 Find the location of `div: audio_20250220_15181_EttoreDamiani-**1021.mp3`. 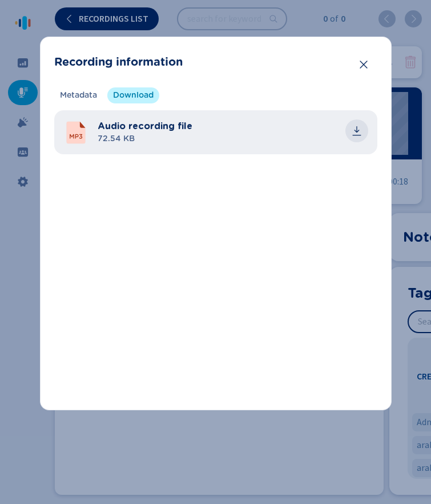

div: audio_20250220_15181_EttoreDamiani-**1021.mp3 is located at coordinates (233, 132).